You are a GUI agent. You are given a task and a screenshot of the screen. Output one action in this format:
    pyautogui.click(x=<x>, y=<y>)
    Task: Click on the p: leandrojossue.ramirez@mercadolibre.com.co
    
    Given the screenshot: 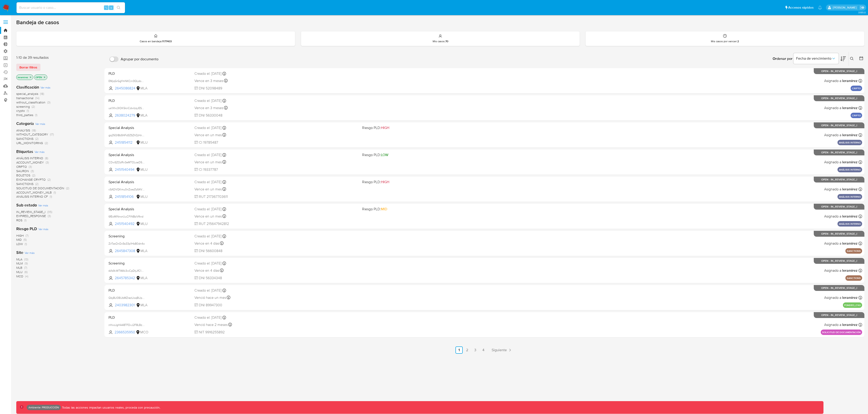 What is the action you would take?
    pyautogui.click(x=845, y=7)
    